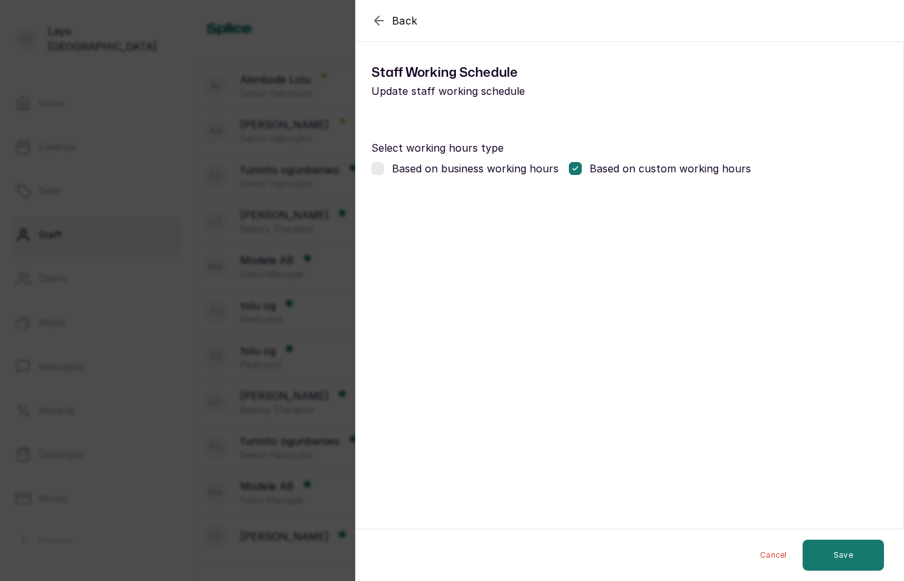 This screenshot has height=581, width=904. I want to click on p: Select working hours type, so click(630, 148).